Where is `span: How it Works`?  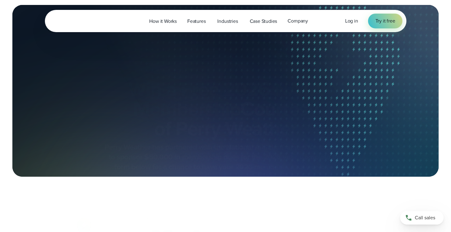 span: How it Works is located at coordinates (163, 21).